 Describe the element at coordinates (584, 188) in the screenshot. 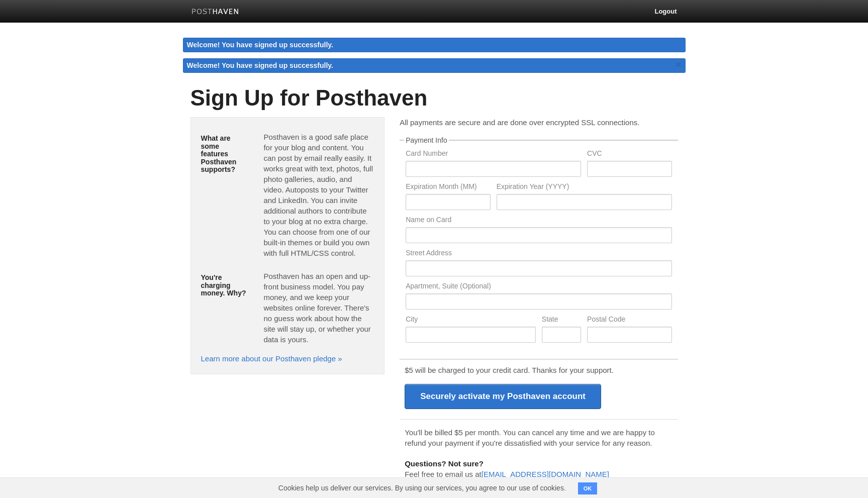

I see `label: Expiration Year (YYYY)` at that location.